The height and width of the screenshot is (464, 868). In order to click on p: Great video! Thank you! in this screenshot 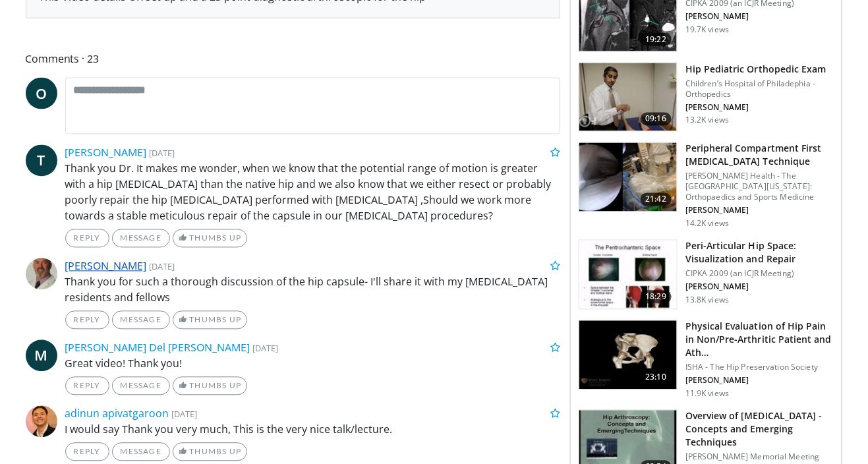, I will do `click(313, 364)`.